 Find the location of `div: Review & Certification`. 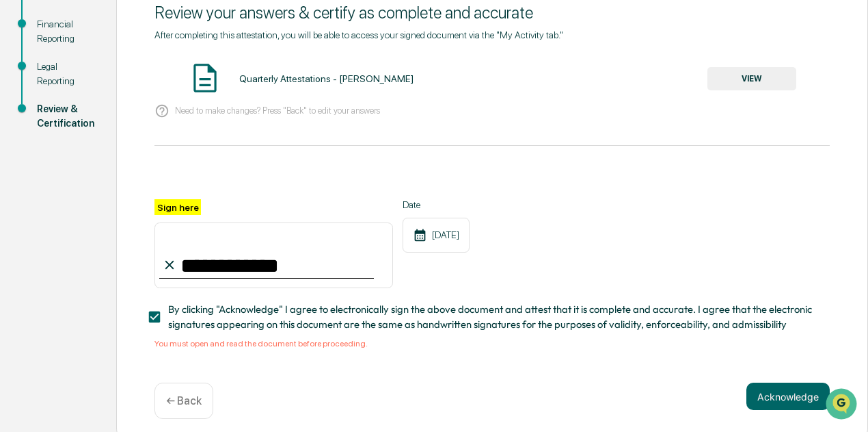

div: Review & Certification is located at coordinates (65, 117).